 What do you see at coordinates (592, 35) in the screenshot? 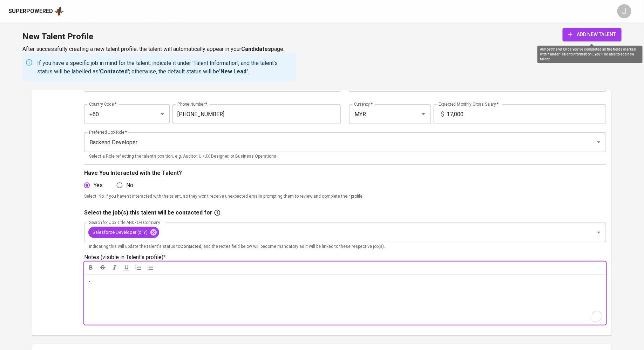
I see `button: add new talent` at bounding box center [592, 35].